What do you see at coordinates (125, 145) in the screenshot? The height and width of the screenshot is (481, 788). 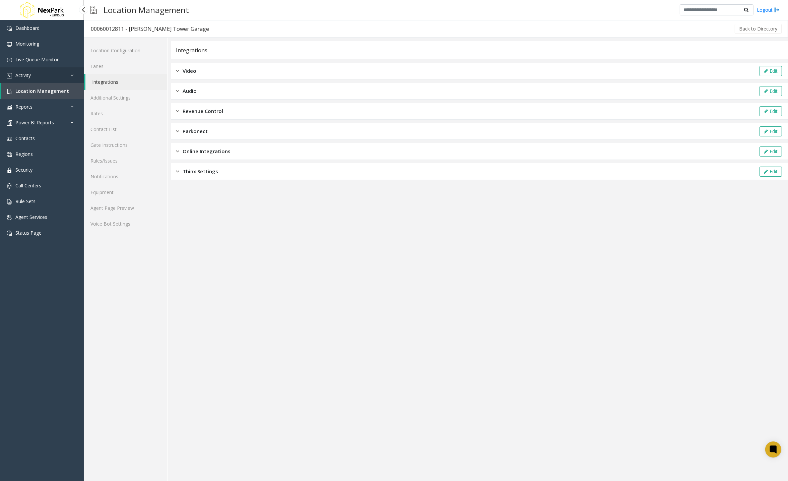 I see `a: Gate Instructions` at bounding box center [125, 145].